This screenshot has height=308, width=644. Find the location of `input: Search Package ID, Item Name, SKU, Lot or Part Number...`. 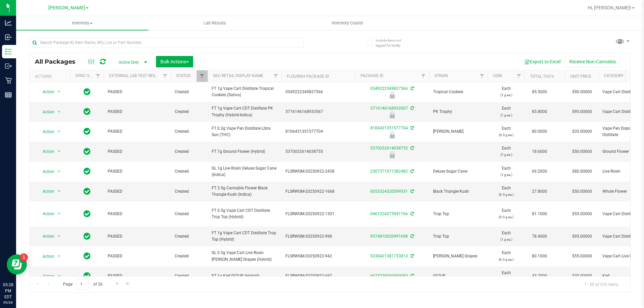

input: Search Package ID, Item Name, SKU, Lot or Part Number... is located at coordinates (166, 42).